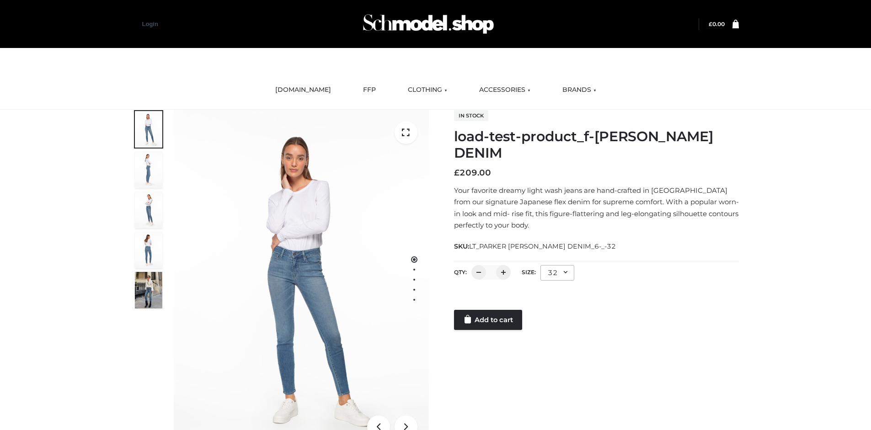 This screenshot has width=871, height=430. I want to click on label: Size:, so click(528, 272).